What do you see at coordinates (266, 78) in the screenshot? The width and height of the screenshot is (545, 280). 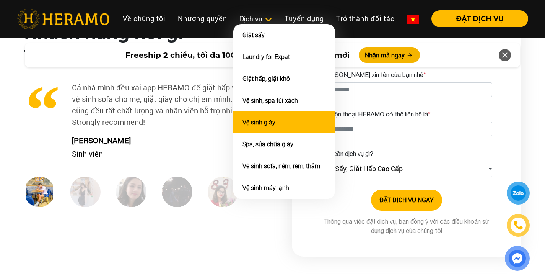 I see `a: Giặt hấp, giặt khô` at bounding box center [266, 78].